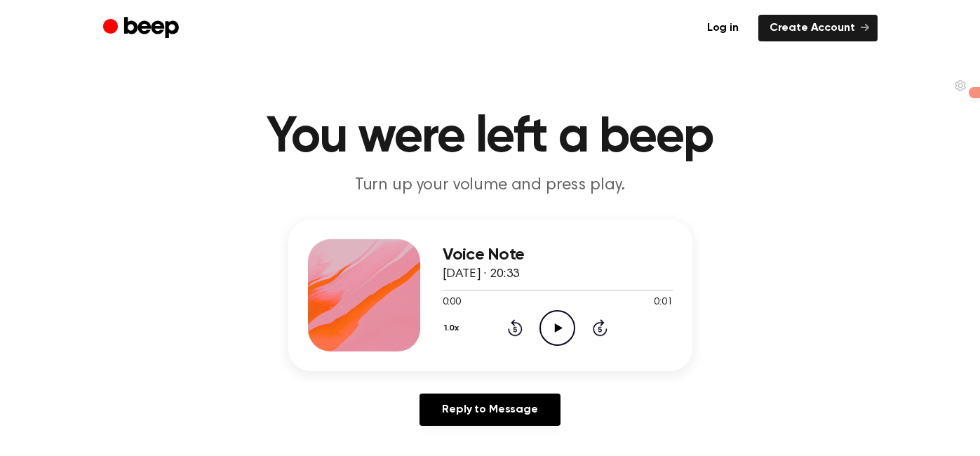 This screenshot has height=456, width=980. What do you see at coordinates (490, 185) in the screenshot?
I see `p: Turn up your volume and press play.` at bounding box center [490, 185].